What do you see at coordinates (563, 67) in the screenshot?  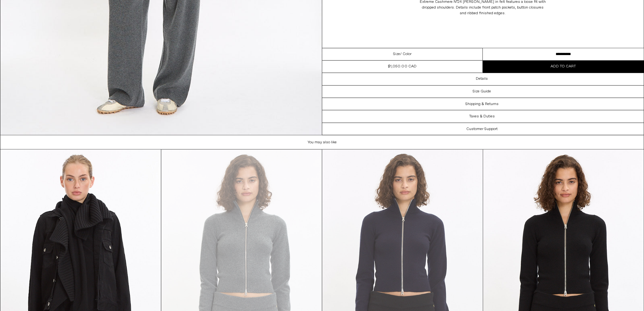 I see `span: Add to cart` at bounding box center [563, 67].